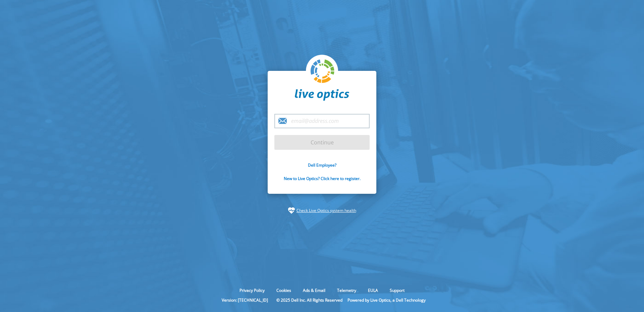 Image resolution: width=644 pixels, height=312 pixels. Describe the element at coordinates (322, 165) in the screenshot. I see `a: Dell Employee?` at that location.